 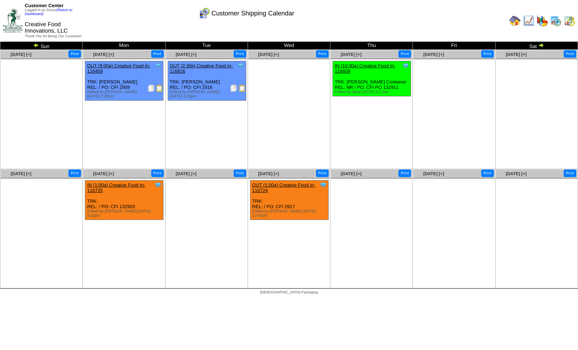 What do you see at coordinates (541, 45) in the screenshot?
I see `img: arrowright.gif` at bounding box center [541, 45].